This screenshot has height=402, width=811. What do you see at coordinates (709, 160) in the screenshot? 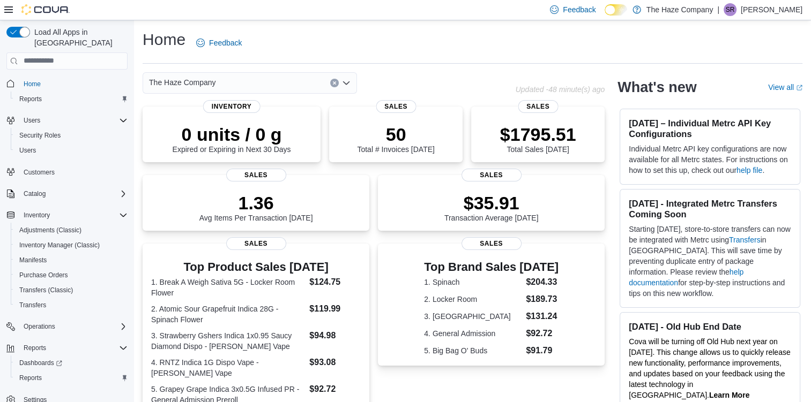
I see `p: Individual Metrc API key configurations are now available for all Metrc states. For instructions ...` at bounding box center [709, 160].